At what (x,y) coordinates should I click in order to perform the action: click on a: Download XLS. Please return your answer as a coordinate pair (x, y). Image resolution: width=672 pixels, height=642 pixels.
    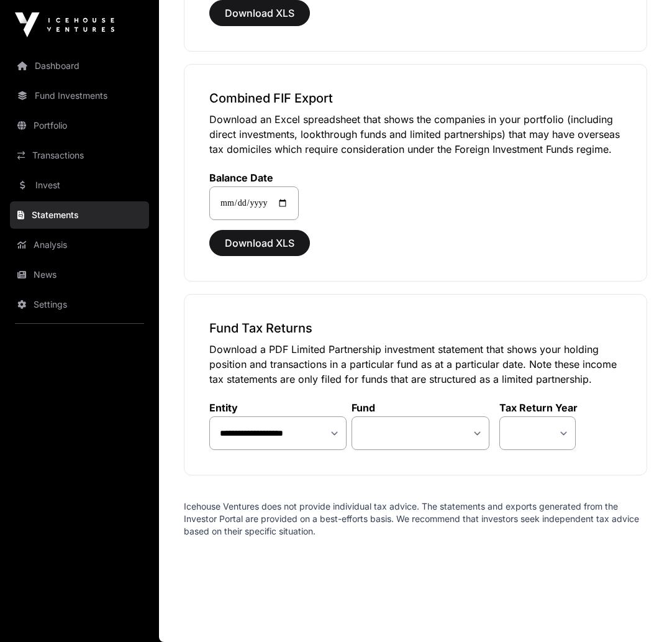
    Looking at the image, I should click on (260, 243).